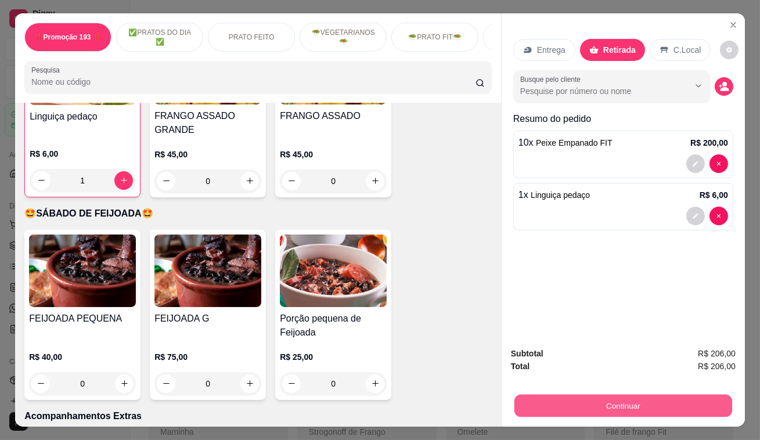 Image resolution: width=760 pixels, height=440 pixels. What do you see at coordinates (258, 416) in the screenshot?
I see `p: Acompanhamentos Extras` at bounding box center [258, 416].